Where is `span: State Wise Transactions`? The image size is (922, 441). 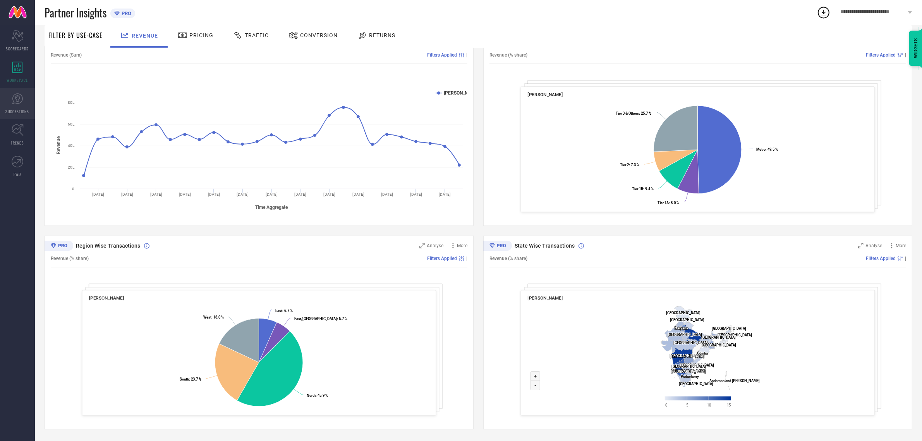 span: State Wise Transactions is located at coordinates (544, 245).